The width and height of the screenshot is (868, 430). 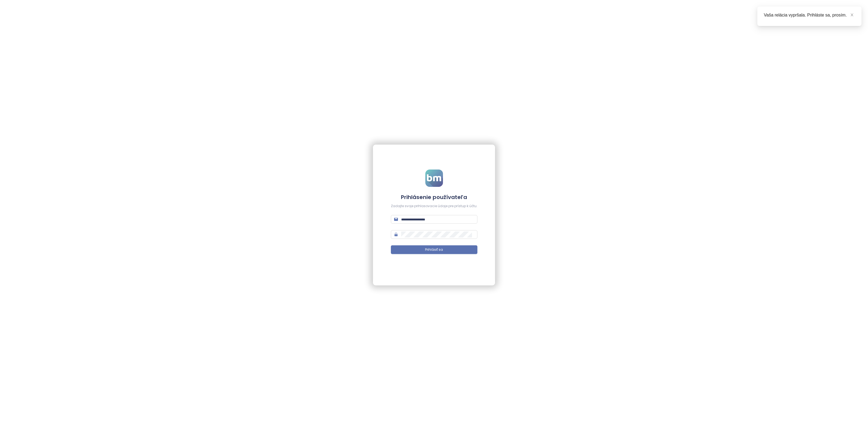 I want to click on img: logo, so click(x=434, y=179).